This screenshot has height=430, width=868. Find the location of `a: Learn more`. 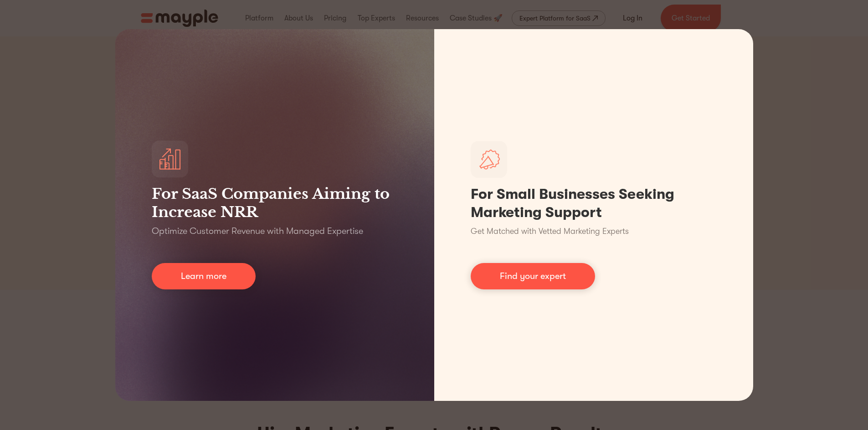

a: Learn more is located at coordinates (204, 276).